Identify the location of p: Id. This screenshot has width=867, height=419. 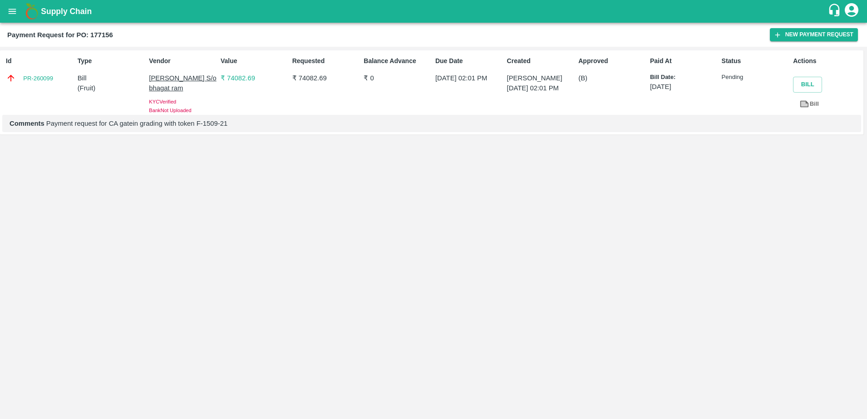
(40, 61).